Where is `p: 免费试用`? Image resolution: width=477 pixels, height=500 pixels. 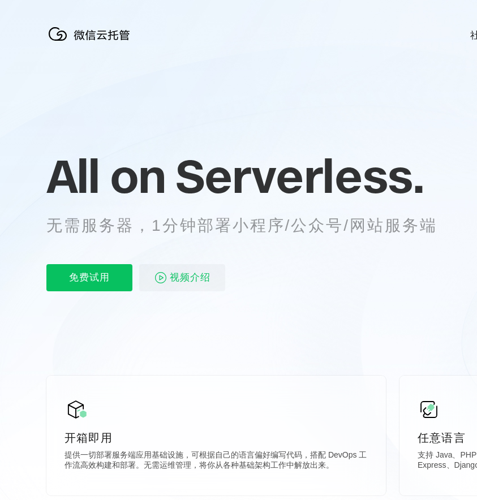
p: 免费试用 is located at coordinates (89, 278).